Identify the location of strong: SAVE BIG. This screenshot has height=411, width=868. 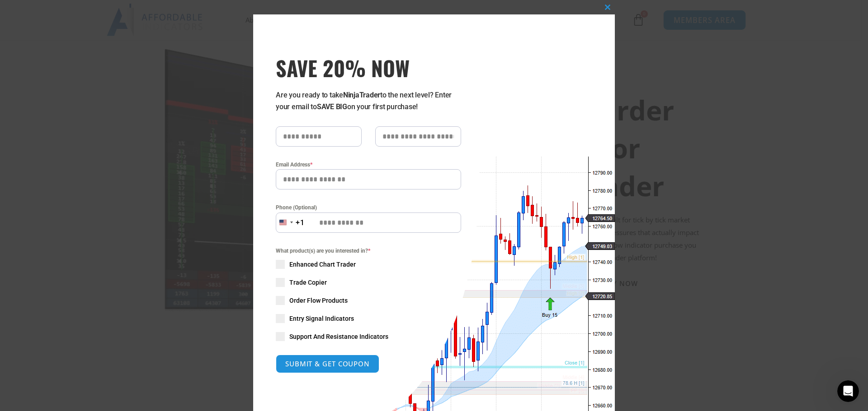
(332, 106).